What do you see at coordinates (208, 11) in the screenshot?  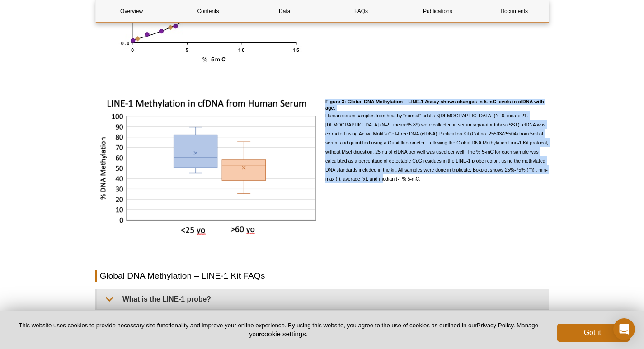 I see `a: Contents` at bounding box center [208, 11].